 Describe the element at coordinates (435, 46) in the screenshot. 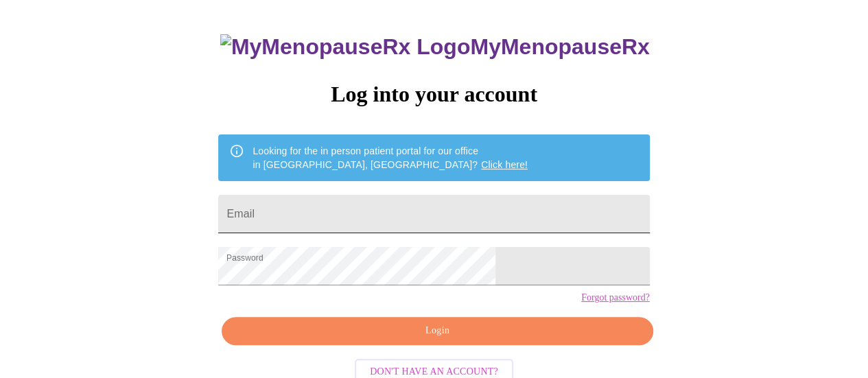

I see `h3: MyMenopauseRx` at that location.